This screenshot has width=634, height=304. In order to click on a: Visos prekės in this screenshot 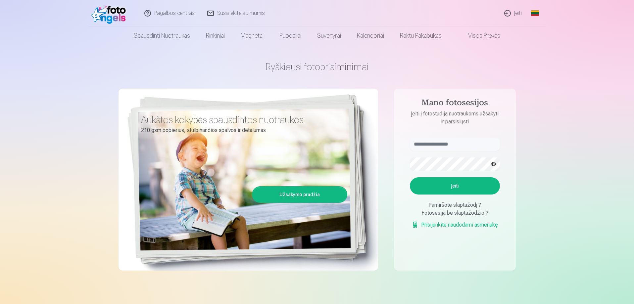, I will do `click(479, 36)`.